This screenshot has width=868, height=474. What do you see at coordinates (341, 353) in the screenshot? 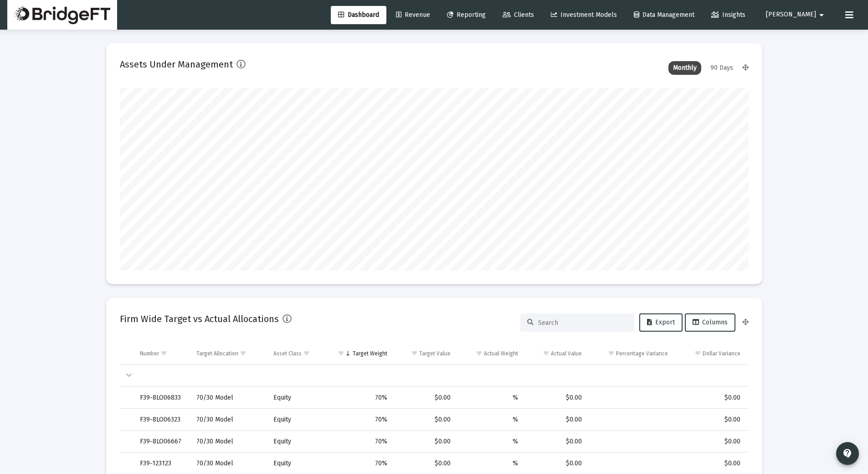
I see `span: Show filter options for column 'Target Weight'` at bounding box center [341, 353].